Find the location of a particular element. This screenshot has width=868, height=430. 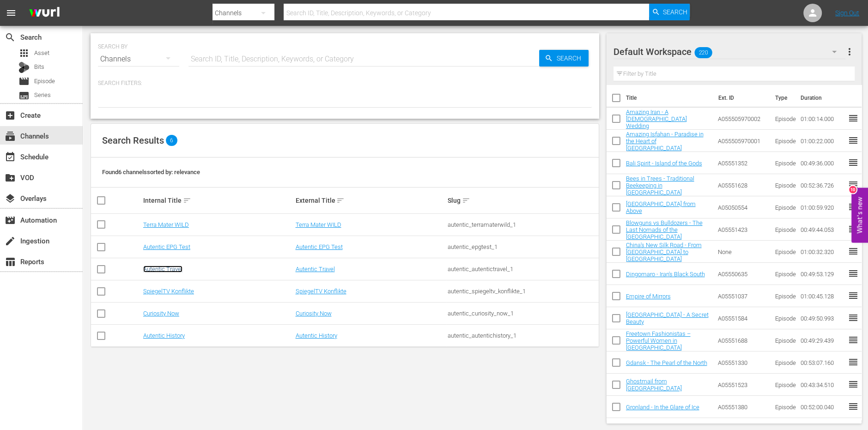

td: 00:49:53.129 is located at coordinates (823, 274).